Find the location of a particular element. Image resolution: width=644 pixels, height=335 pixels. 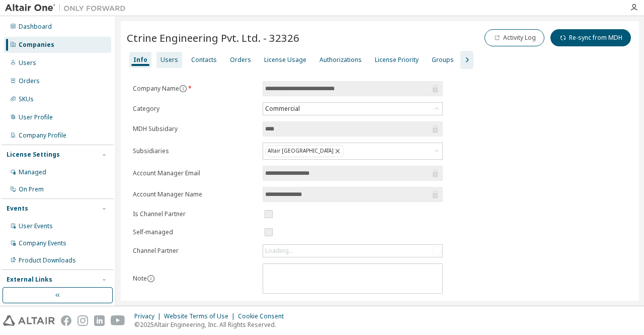

label: Account Manager Name is located at coordinates (194, 195).